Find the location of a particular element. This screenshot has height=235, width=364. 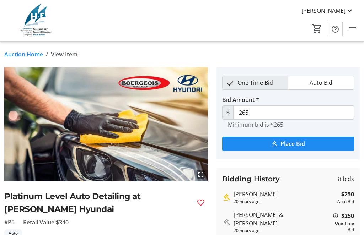

mat-icon: Outbid is located at coordinates (227, 223).